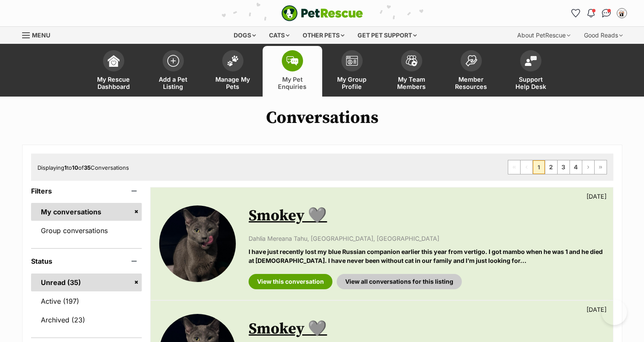 The image size is (644, 342). Describe the element at coordinates (114, 71) in the screenshot. I see `a: My Rescue Dashboard` at that location.